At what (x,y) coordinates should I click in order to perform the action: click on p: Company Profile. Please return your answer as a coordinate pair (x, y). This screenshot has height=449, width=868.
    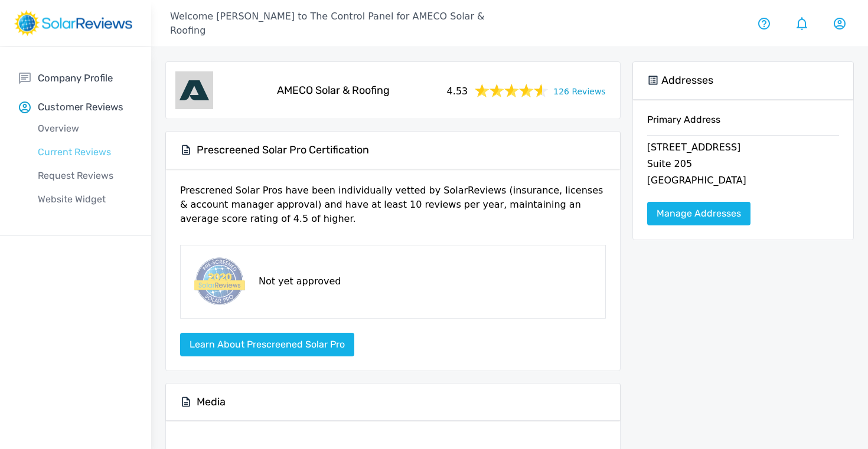
    Looking at the image, I should click on (75, 78).